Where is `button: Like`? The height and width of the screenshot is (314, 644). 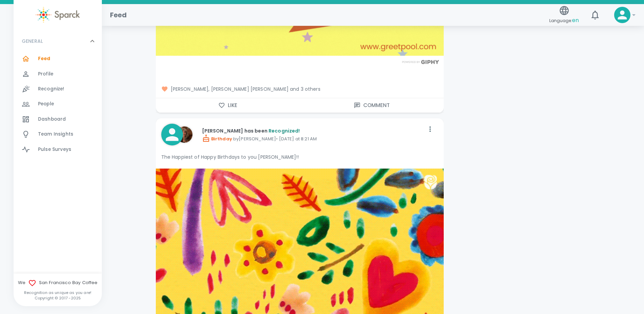
button: Like is located at coordinates (228, 106).